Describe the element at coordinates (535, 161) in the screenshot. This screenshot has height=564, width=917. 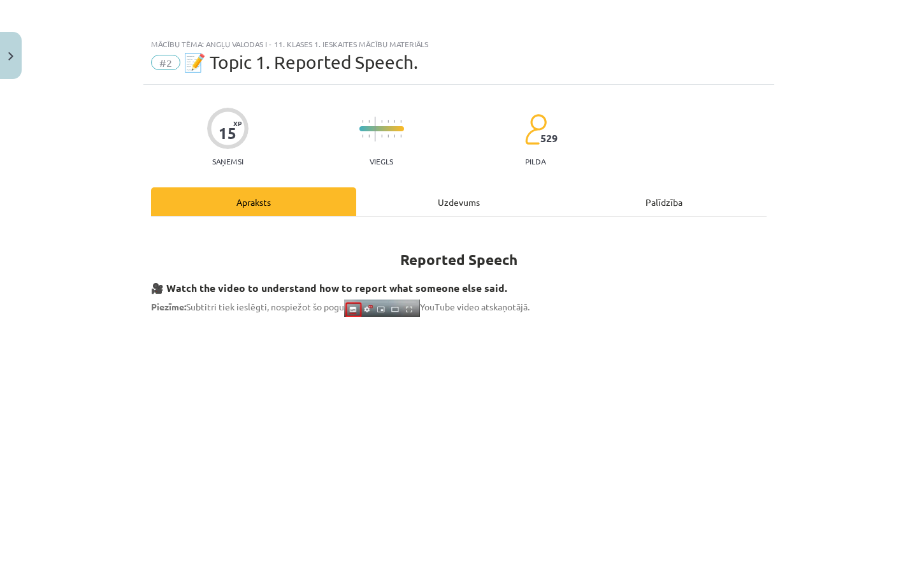
I see `p: pilda` at that location.